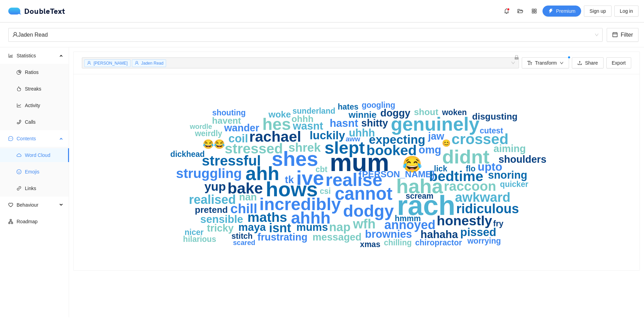  Describe the element at coordinates (212, 199) in the screenshot. I see `text: realised` at that location.